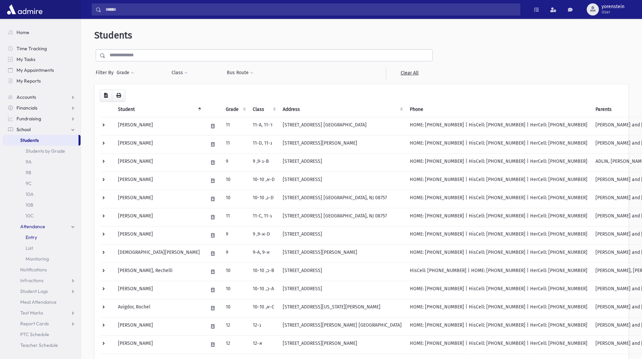 The image size is (642, 359). I want to click on td: 10-א, 10-D, so click(264, 181).